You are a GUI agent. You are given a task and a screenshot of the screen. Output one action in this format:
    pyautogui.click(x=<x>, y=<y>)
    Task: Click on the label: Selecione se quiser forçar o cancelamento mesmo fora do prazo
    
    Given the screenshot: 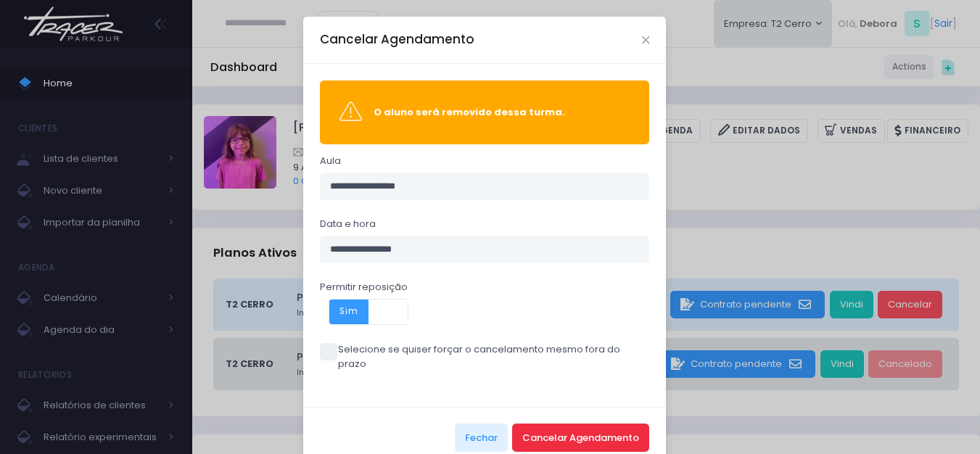 What is the action you would take?
    pyautogui.click(x=485, y=357)
    